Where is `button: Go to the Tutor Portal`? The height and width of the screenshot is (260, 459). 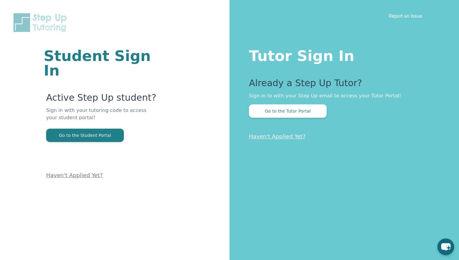 button: Go to the Tutor Portal is located at coordinates (288, 111).